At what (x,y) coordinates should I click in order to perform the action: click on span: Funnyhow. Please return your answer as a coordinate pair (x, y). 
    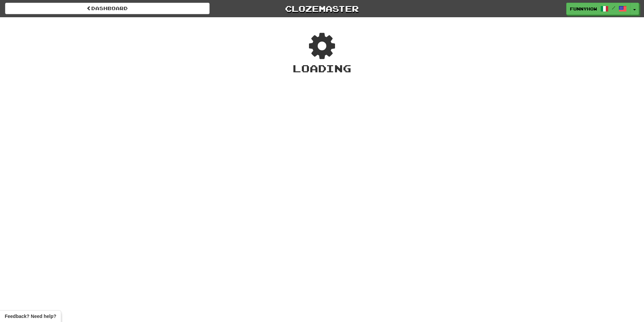
    Looking at the image, I should click on (583, 9).